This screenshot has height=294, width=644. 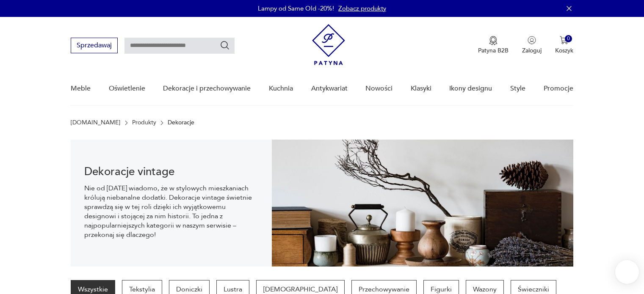 What do you see at coordinates (296, 8) in the screenshot?
I see `p: Lampy od Same Old -20%!` at bounding box center [296, 8].